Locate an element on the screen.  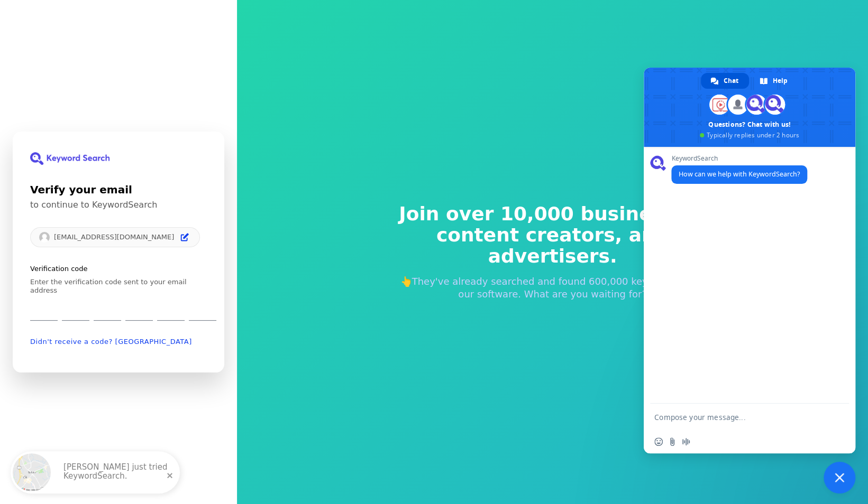
img: KeywordSearch is located at coordinates (70, 158).